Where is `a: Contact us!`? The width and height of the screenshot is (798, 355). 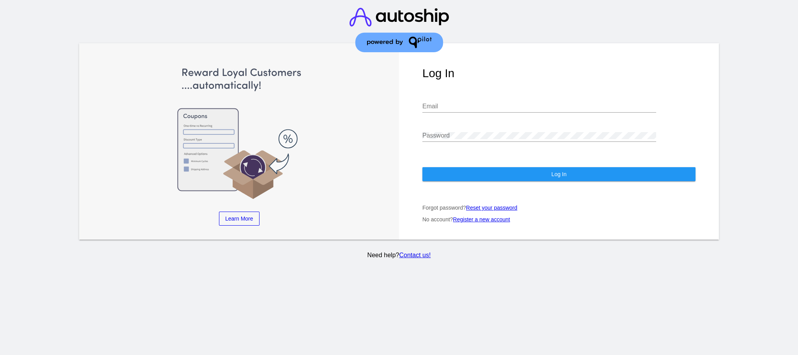
a: Contact us! is located at coordinates (415, 255).